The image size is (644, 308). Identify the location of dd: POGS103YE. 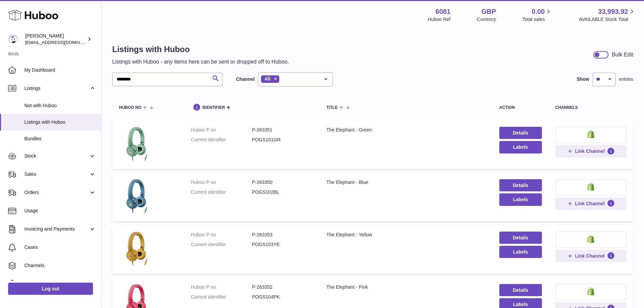
(282, 244).